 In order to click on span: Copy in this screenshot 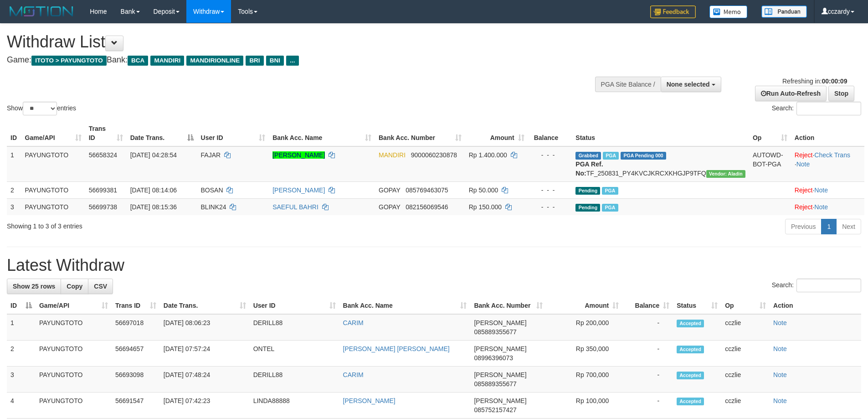, I will do `click(74, 286)`.